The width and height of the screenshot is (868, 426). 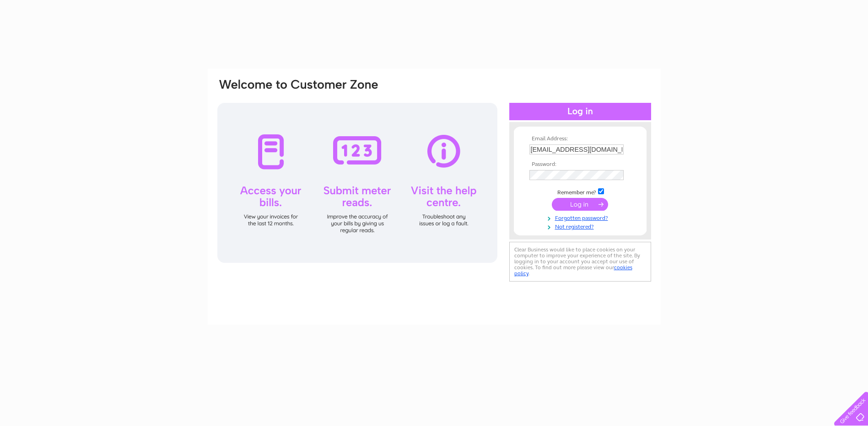 What do you see at coordinates (581, 217) in the screenshot?
I see `a: Forgotten password?` at bounding box center [581, 217].